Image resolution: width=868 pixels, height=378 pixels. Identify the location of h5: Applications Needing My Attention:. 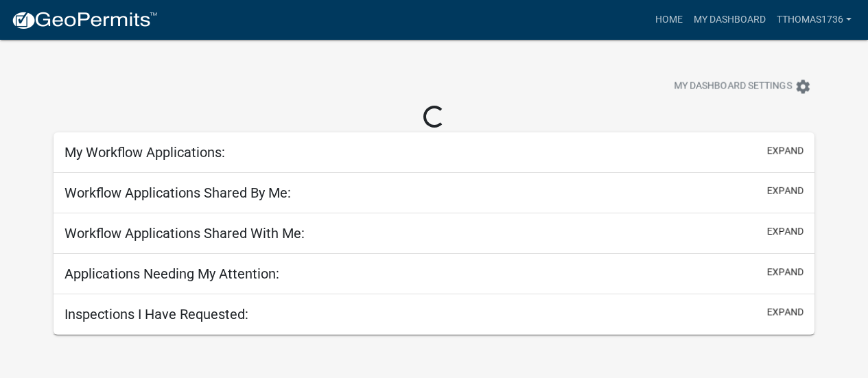
(172, 274).